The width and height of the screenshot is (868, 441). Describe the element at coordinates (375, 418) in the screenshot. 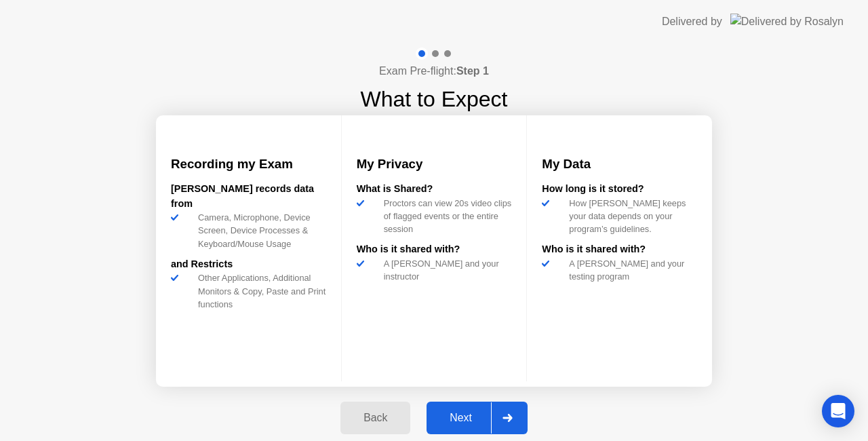

I see `button: Back` at that location.